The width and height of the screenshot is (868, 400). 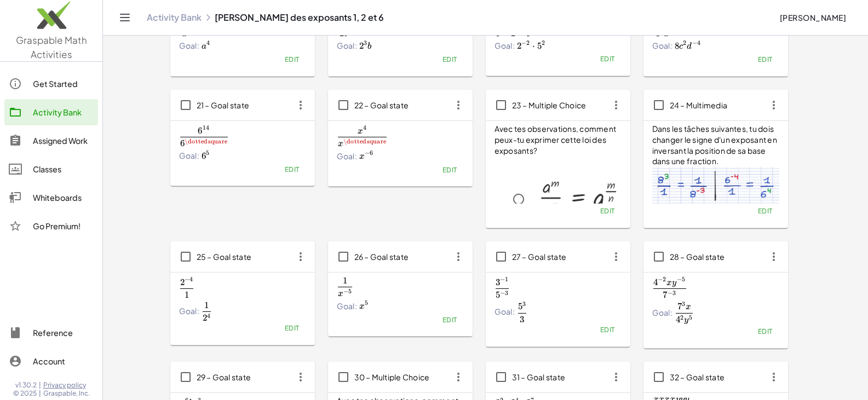 I want to click on span: Graspable, Inc., so click(x=66, y=393).